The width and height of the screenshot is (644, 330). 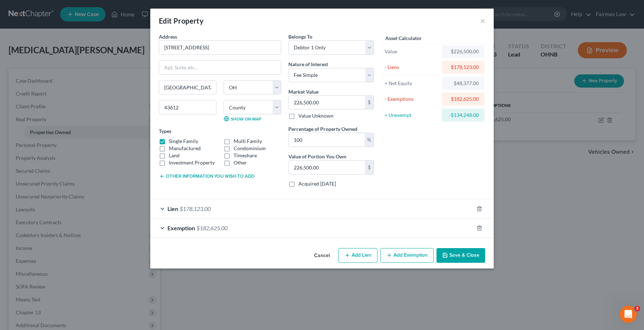 I want to click on label: Land, so click(x=174, y=156).